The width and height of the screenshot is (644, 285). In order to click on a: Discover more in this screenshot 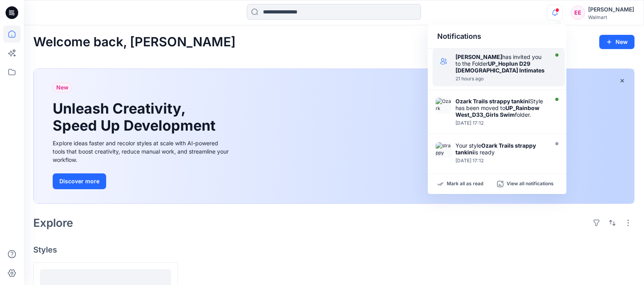, I will do `click(142, 182)`.